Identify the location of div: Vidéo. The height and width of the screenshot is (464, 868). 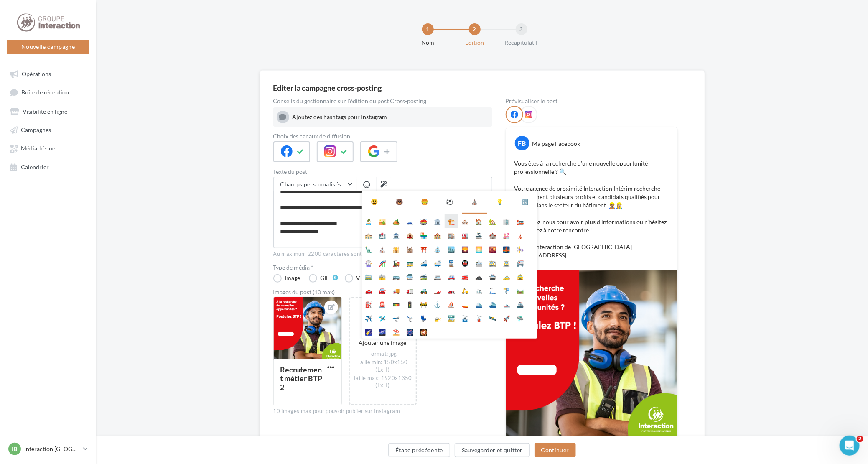
(364, 278).